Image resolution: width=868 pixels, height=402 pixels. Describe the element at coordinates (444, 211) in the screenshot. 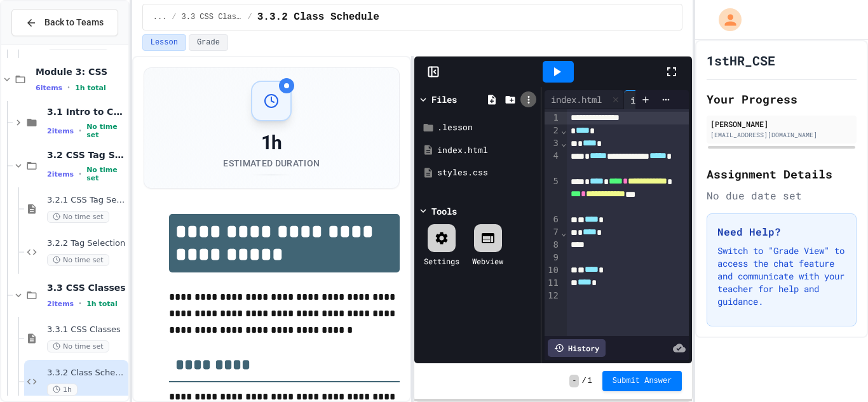

I see `div: Tools` at that location.